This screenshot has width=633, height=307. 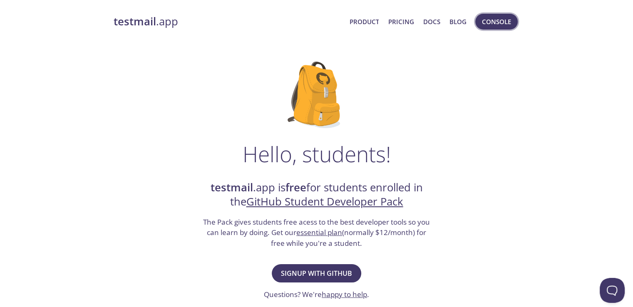 What do you see at coordinates (458, 22) in the screenshot?
I see `a: Blog` at bounding box center [458, 22].